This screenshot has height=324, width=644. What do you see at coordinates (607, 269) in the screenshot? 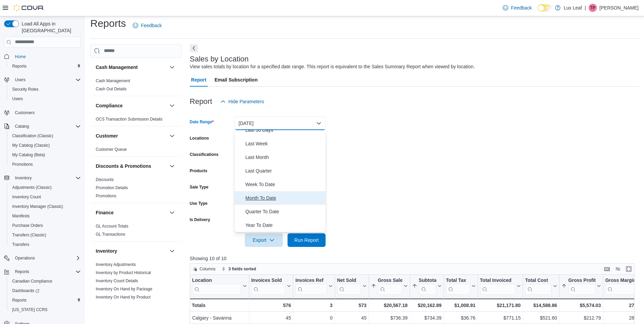
I see `button: Keyboard shortcuts` at bounding box center [607, 269].